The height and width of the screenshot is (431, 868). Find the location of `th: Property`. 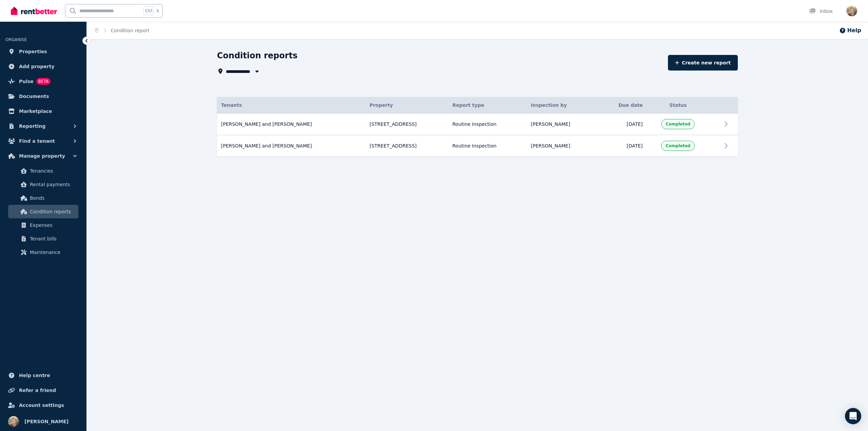

th: Property is located at coordinates (407, 105).